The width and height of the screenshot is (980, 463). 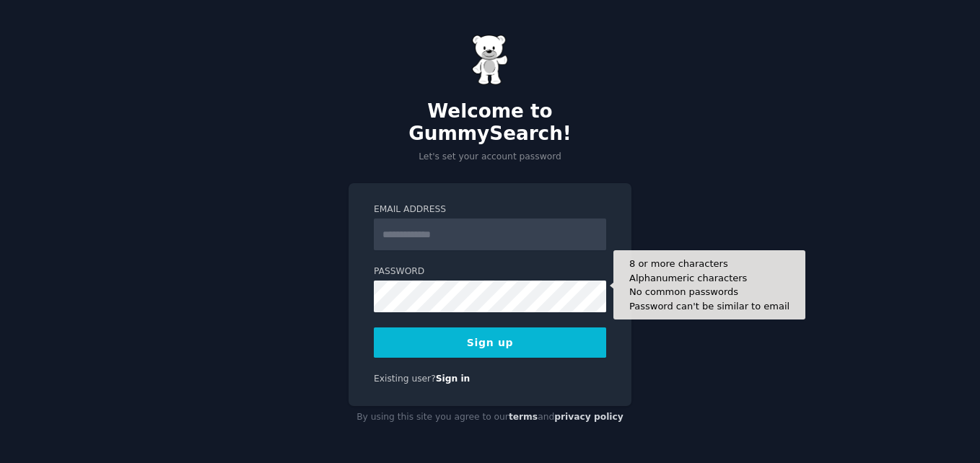 What do you see at coordinates (588, 417) in the screenshot?
I see `a: privacy policy` at bounding box center [588, 417].